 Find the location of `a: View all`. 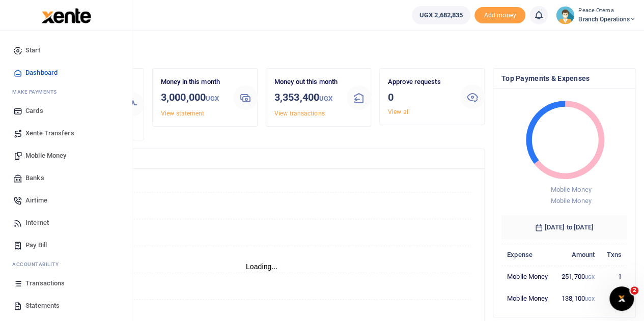

a: View all is located at coordinates (399, 112).